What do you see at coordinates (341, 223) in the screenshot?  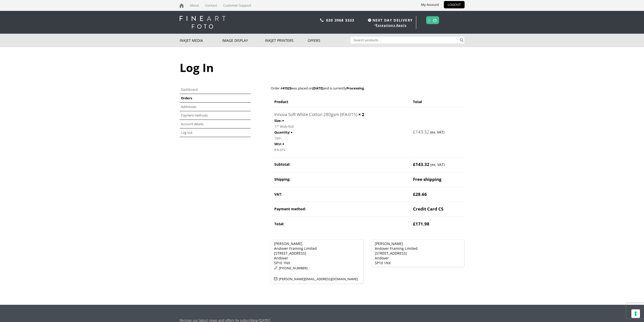 I see `th: Total:` at bounding box center [341, 223].